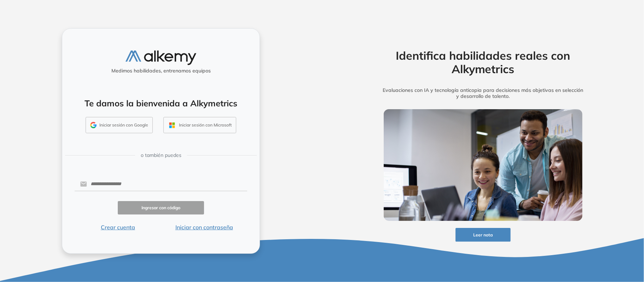 This screenshot has height=282, width=644. Describe the element at coordinates (204, 227) in the screenshot. I see `button: Iniciar con contraseña` at that location.